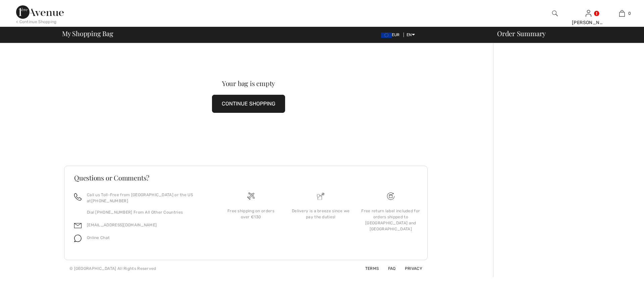 Image resolution: width=644 pixels, height=305 pixels. What do you see at coordinates (251, 214) in the screenshot?
I see `div: Free shipping on orders over €130` at bounding box center [251, 214].